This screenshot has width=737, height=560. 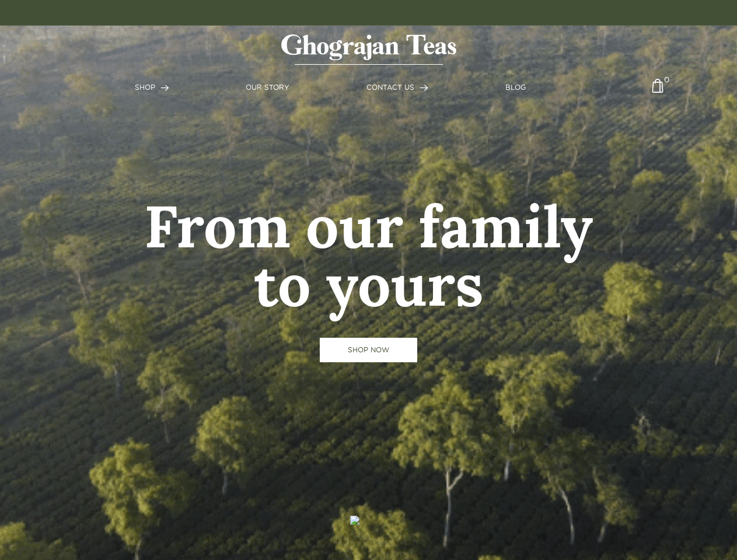 What do you see at coordinates (152, 87) in the screenshot?
I see `a: SHOP` at bounding box center [152, 87].